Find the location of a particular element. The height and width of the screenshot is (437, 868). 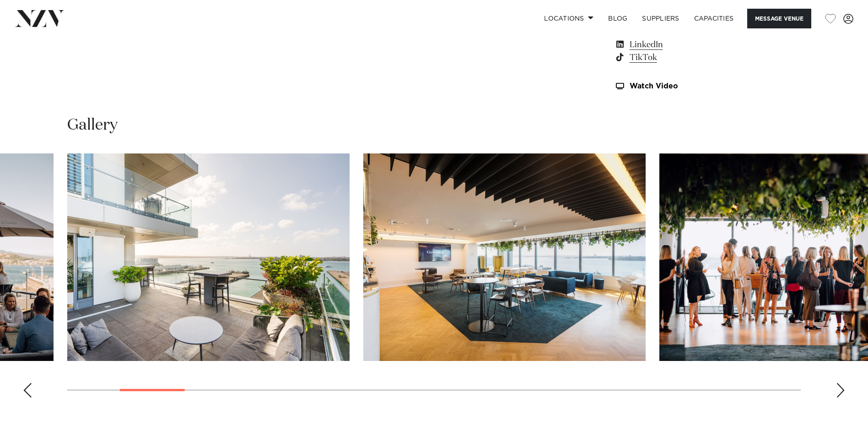

swiper-slide: 4 / 28 is located at coordinates (504, 257).